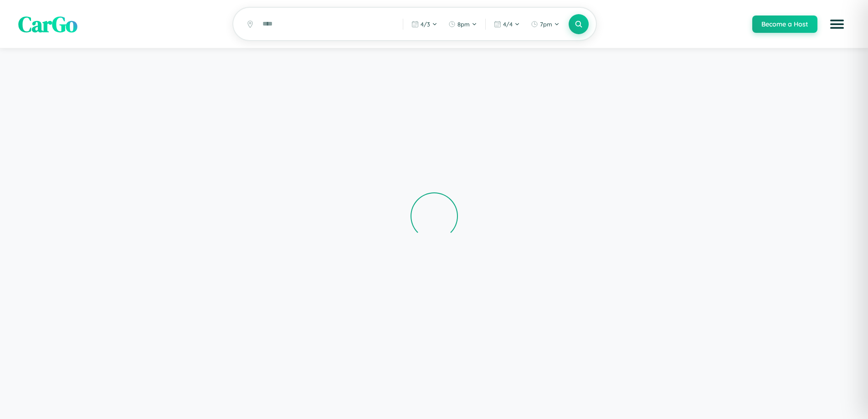 The image size is (868, 419). Describe the element at coordinates (462, 24) in the screenshot. I see `button: 8pm` at that location.